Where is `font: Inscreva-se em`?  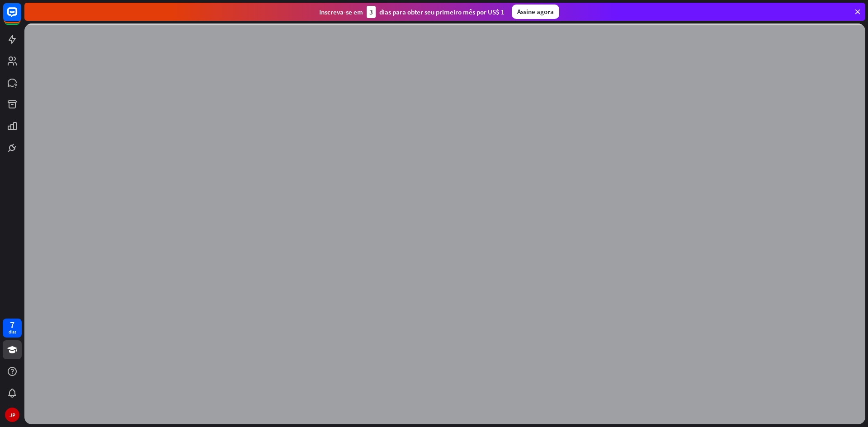 font: Inscreva-se em is located at coordinates (341, 12).